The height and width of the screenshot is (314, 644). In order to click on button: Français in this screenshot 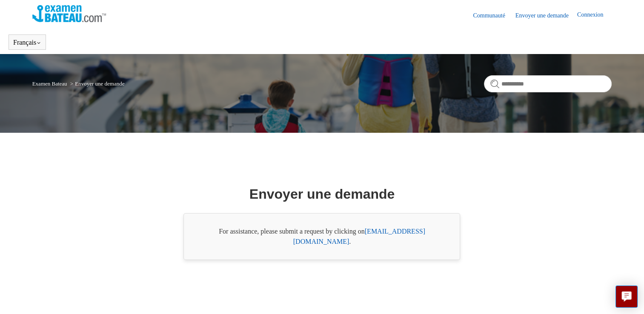, I will do `click(27, 42)`.